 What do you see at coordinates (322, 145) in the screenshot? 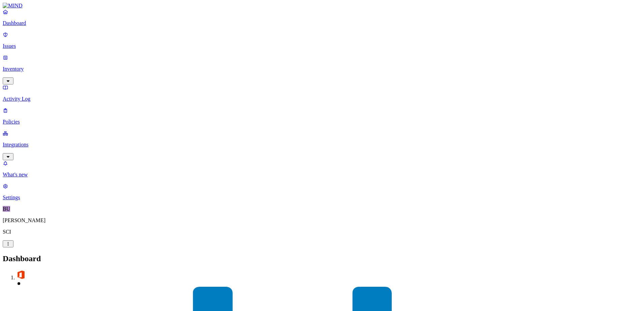
I see `p: Integrations` at bounding box center [322, 145].